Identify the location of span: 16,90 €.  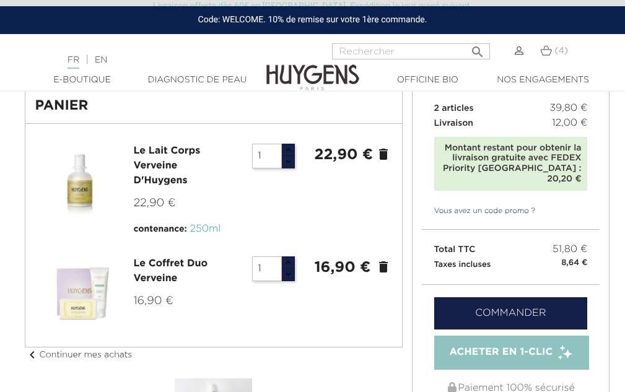
(154, 301).